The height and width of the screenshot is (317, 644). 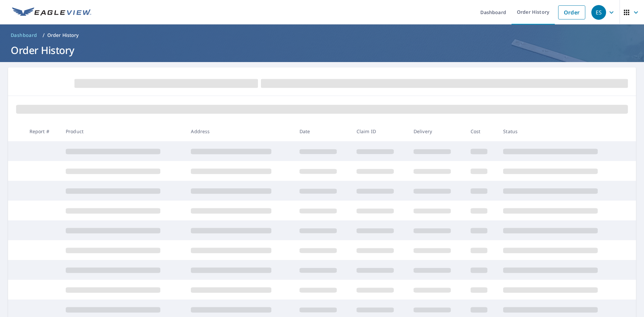 I want to click on th: Report #, so click(x=42, y=131).